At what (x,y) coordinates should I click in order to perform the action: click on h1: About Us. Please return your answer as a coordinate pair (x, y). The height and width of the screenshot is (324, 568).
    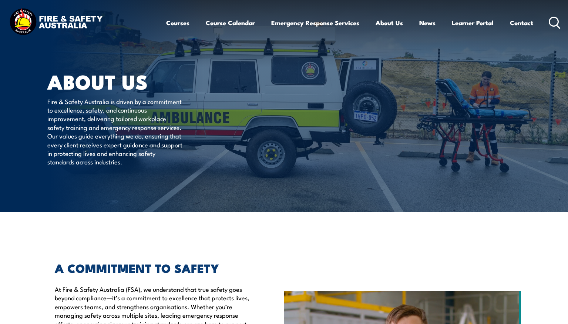
    Looking at the image, I should click on (139, 81).